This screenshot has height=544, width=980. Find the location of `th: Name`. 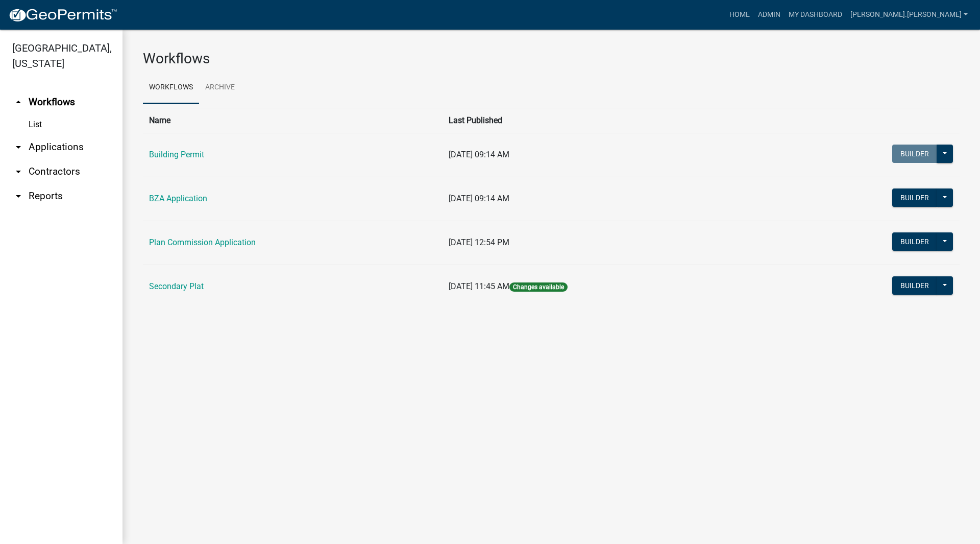

th: Name is located at coordinates (292, 120).